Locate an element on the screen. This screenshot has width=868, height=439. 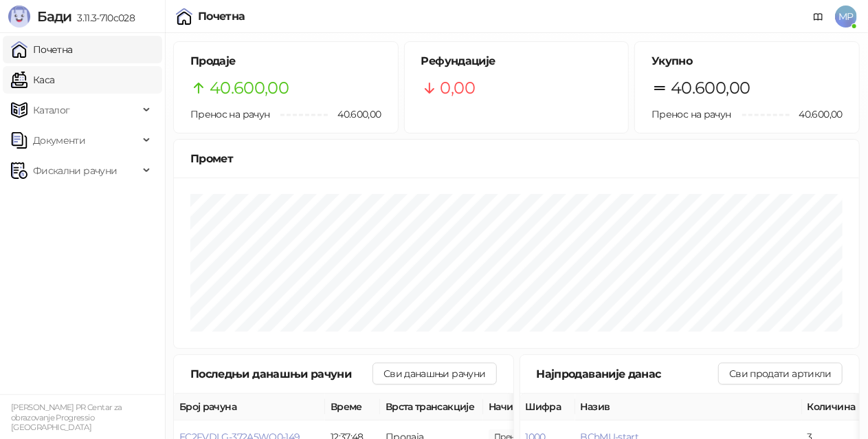
th: Назив is located at coordinates (689, 407).